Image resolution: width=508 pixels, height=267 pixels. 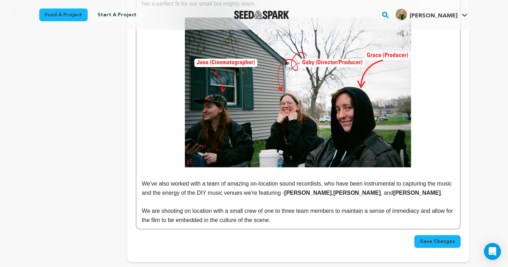 What do you see at coordinates (401, 14) in the screenshot?
I see `img: 81c6a4104cefe31f.jpg` at bounding box center [401, 14].